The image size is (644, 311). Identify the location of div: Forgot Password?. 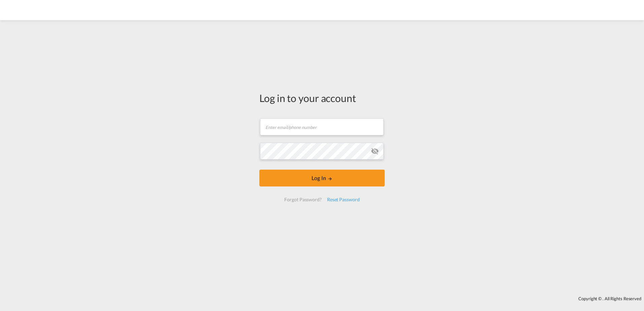
(303, 200).